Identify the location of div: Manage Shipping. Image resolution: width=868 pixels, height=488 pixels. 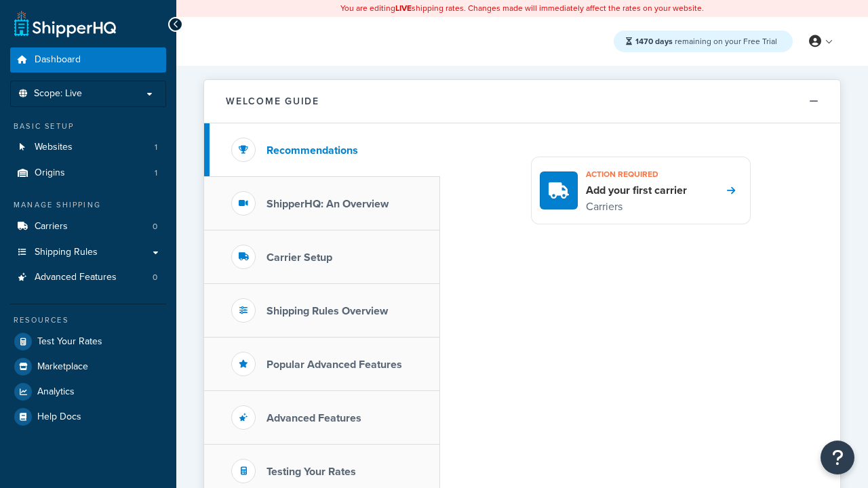
(88, 205).